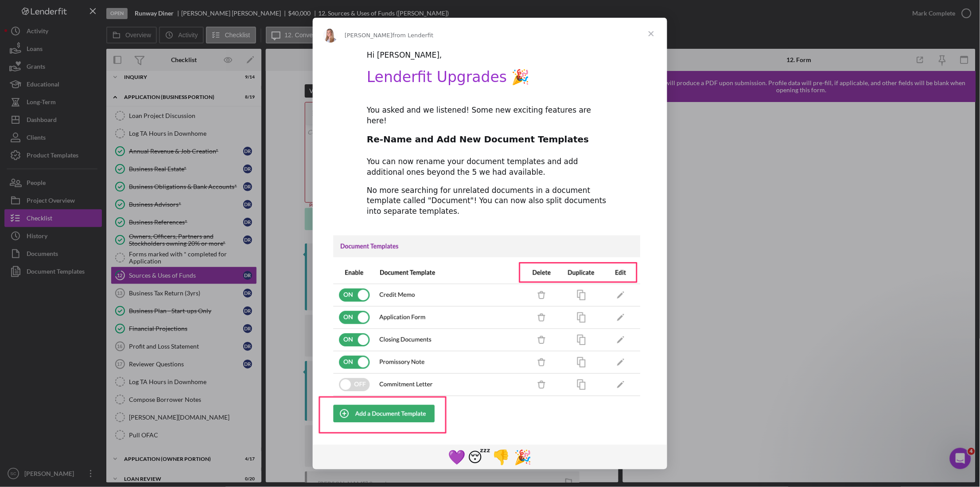  What do you see at coordinates (413, 35) in the screenshot?
I see `span: from Lenderfit` at bounding box center [413, 35].